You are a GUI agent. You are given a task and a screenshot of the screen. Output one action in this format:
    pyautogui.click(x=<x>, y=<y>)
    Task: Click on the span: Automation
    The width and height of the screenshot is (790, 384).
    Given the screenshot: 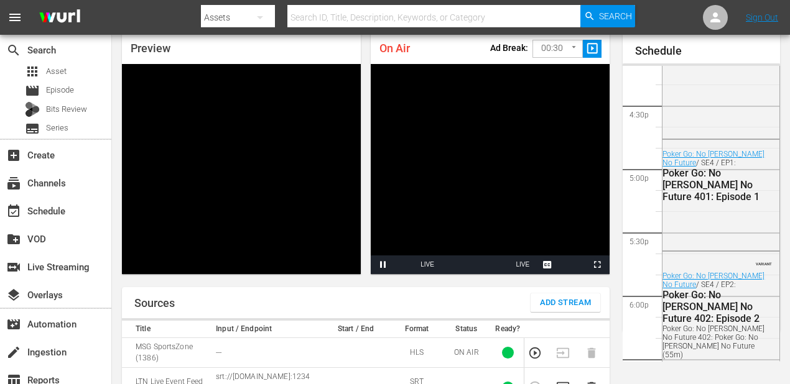 What is the action you would take?
    pyautogui.click(x=14, y=325)
    